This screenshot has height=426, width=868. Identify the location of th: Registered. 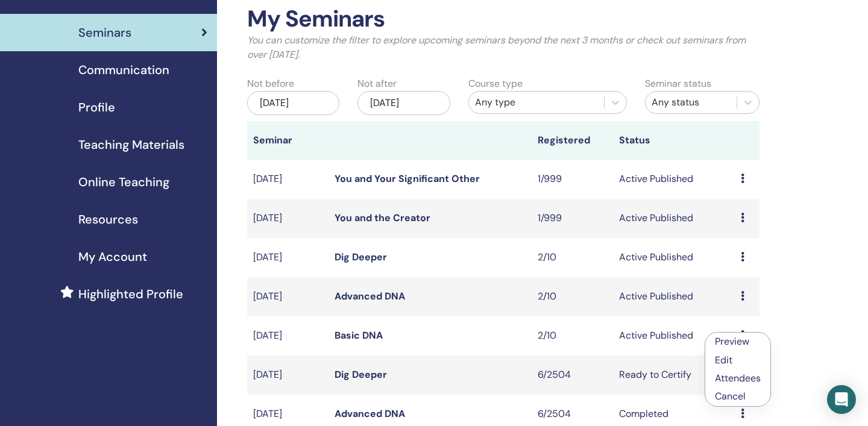
(572, 141).